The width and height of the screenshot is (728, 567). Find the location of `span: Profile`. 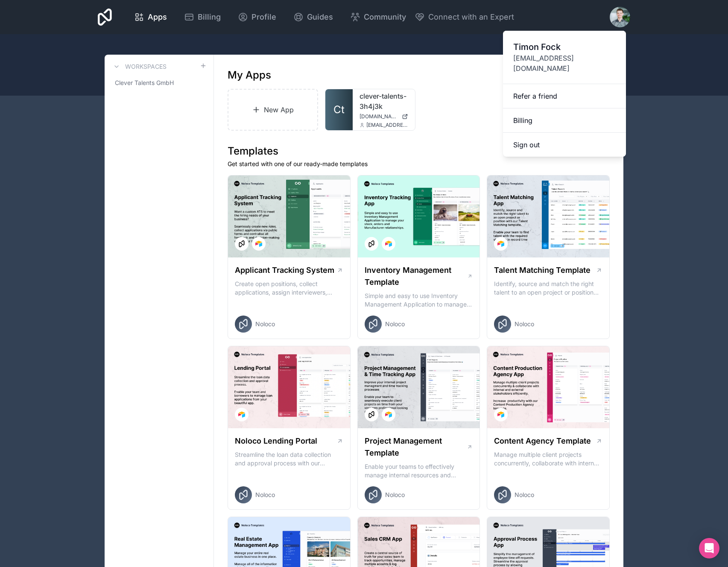

span: Profile is located at coordinates (264, 17).